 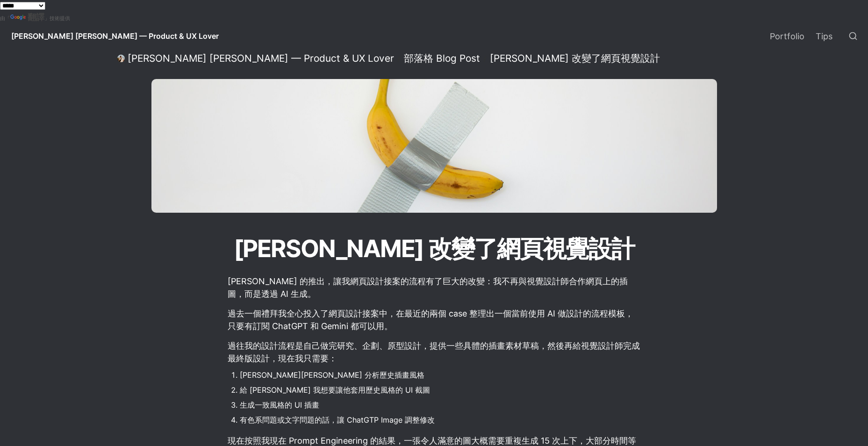 What do you see at coordinates (787, 36) in the screenshot?
I see `a: Portfolio` at bounding box center [787, 36].